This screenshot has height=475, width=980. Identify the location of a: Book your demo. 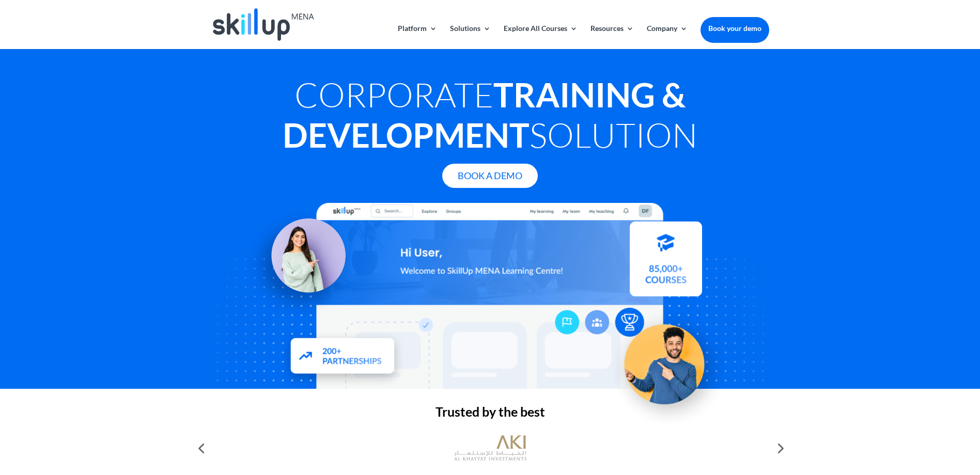
(735, 28).